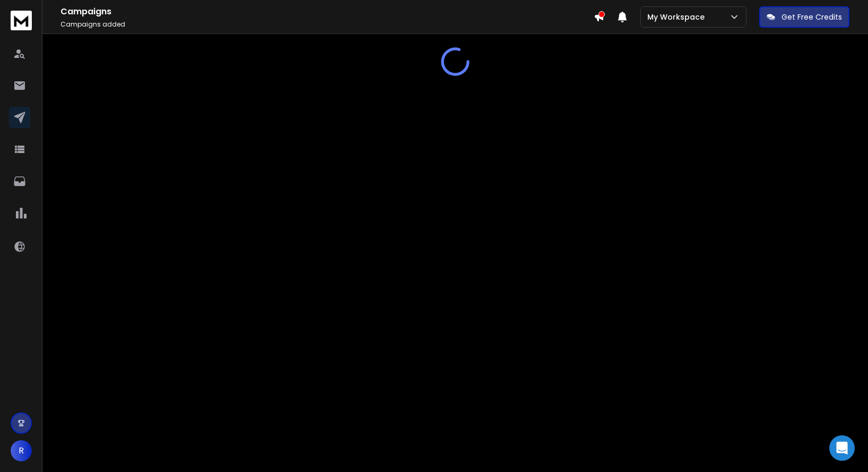  What do you see at coordinates (812, 17) in the screenshot?
I see `p: Get Free Credits` at bounding box center [812, 17].